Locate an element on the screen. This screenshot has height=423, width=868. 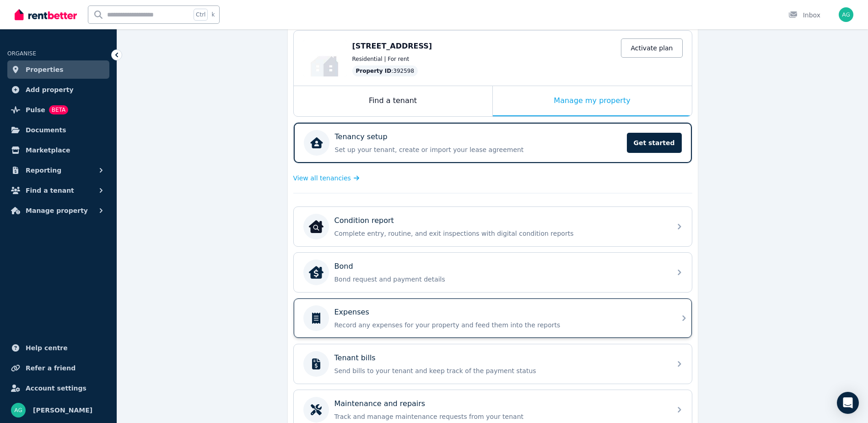
p: Set up your tenant, create or import your lease agreement is located at coordinates (478, 149).